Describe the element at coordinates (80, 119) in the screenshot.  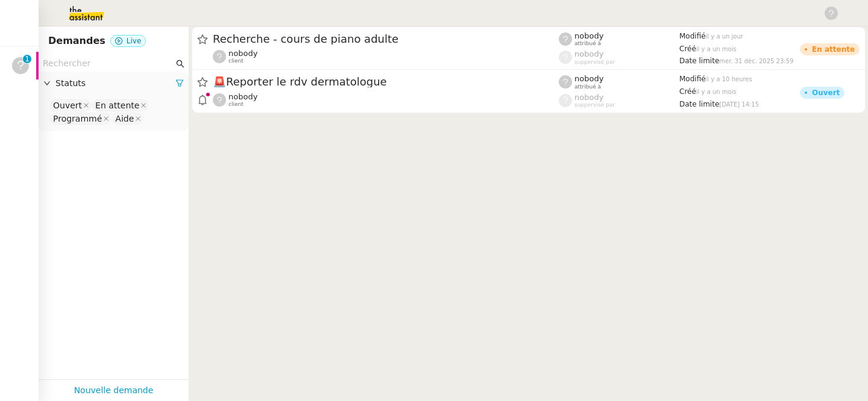
I see `nz-select-item: Programmé` at that location.